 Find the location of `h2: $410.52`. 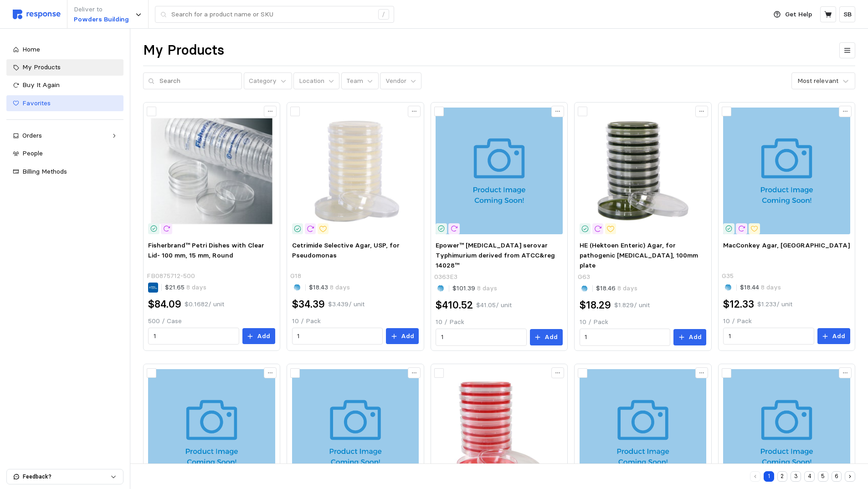

h2: $410.52 is located at coordinates (455, 305).